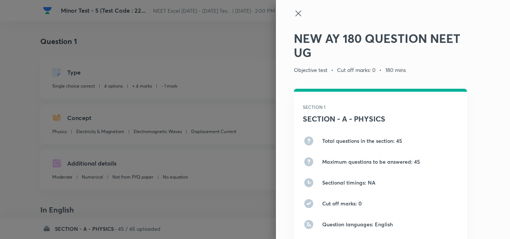 The width and height of the screenshot is (510, 239). What do you see at coordinates (380, 119) in the screenshot?
I see `h4: SECTION - A - PHYSICS` at bounding box center [380, 119].